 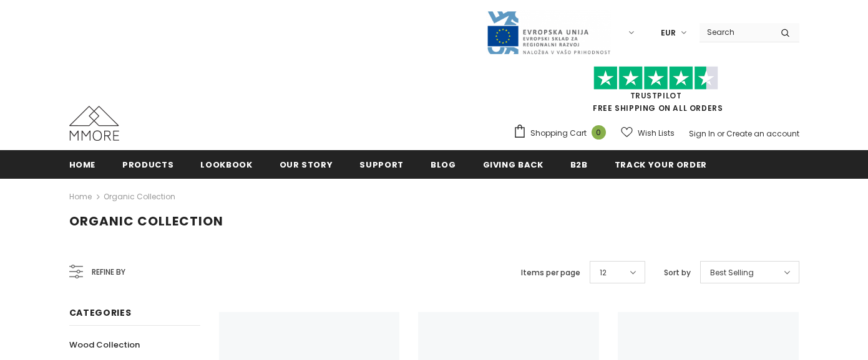 What do you see at coordinates (602, 273) in the screenshot?
I see `span: 12` at bounding box center [602, 273].